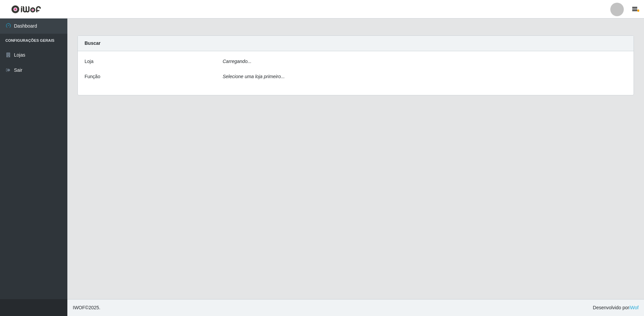 Image resolution: width=644 pixels, height=316 pixels. I want to click on span: Desenvolvido por, so click(615, 308).